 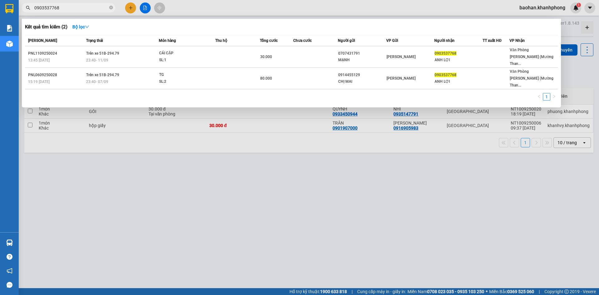 I want to click on span: VP Nhận, so click(x=517, y=41).